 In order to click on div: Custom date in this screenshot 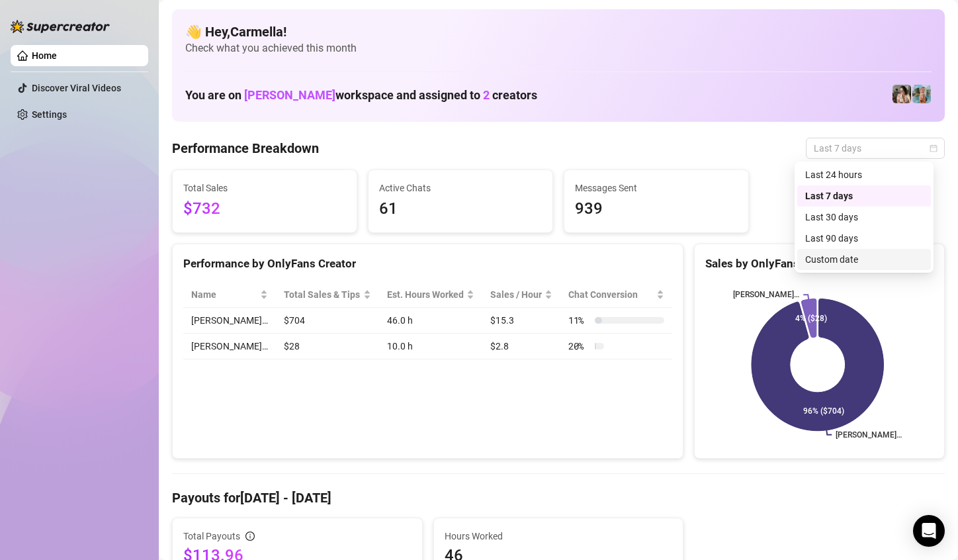, I will do `click(864, 260)`.